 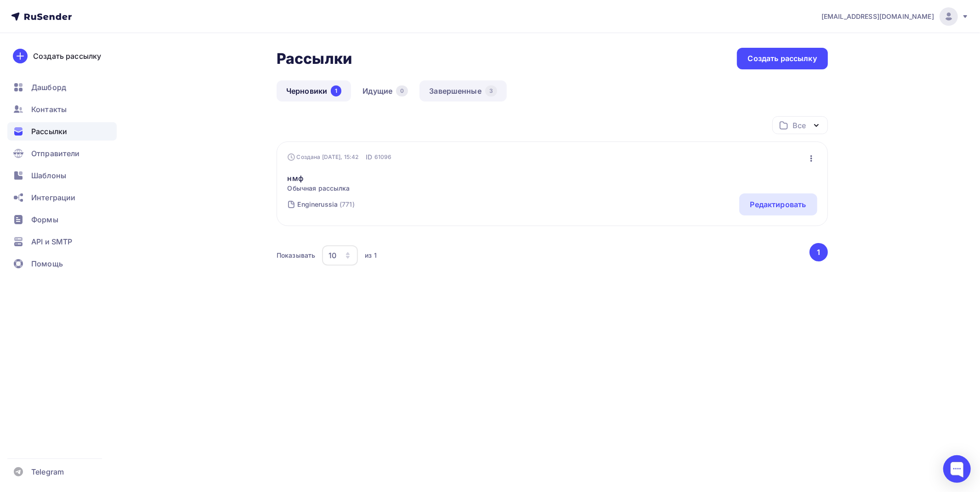 What do you see at coordinates (315, 59) in the screenshot?
I see `h2: Рассылки` at bounding box center [315, 59].